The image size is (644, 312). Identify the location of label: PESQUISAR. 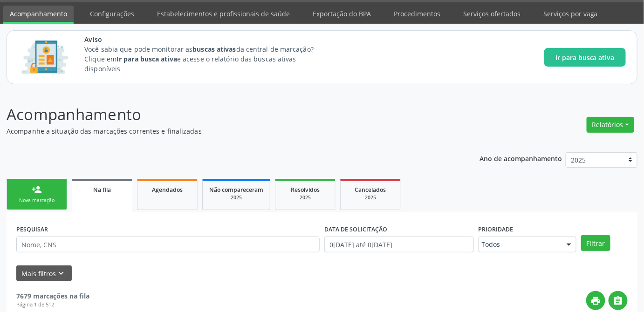
(32, 229).